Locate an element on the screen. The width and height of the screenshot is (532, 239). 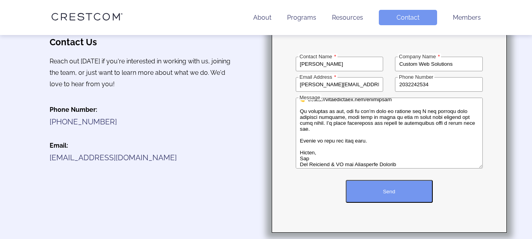
label: Company Name is located at coordinates (419, 56).